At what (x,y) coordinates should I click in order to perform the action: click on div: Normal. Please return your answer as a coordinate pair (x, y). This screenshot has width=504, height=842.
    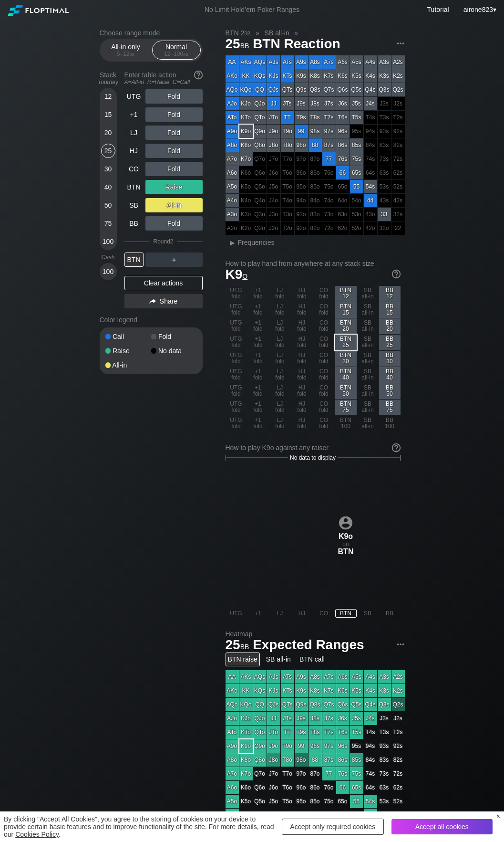
    Looking at the image, I should click on (176, 50).